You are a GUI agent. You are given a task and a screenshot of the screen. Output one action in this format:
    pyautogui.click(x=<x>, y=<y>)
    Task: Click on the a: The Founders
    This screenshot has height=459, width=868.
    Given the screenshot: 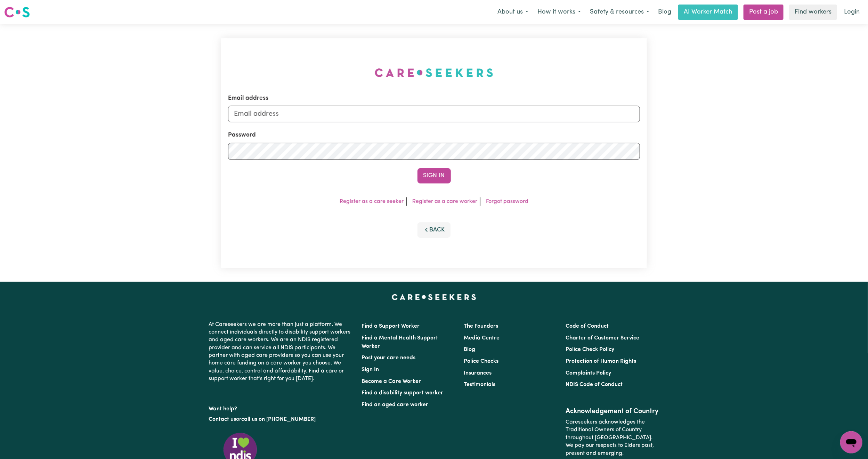 What is the action you would take?
    pyautogui.click(x=481, y=327)
    